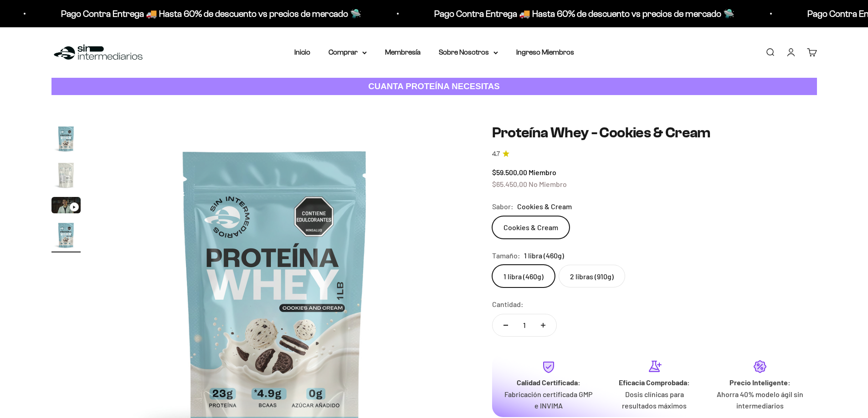 The height and width of the screenshot is (418, 868). I want to click on a: Membresía, so click(403, 52).